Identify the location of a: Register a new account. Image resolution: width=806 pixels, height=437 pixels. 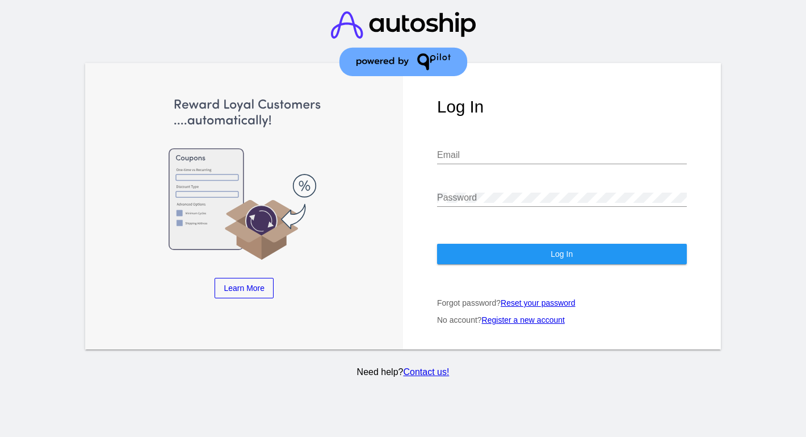
(524, 320).